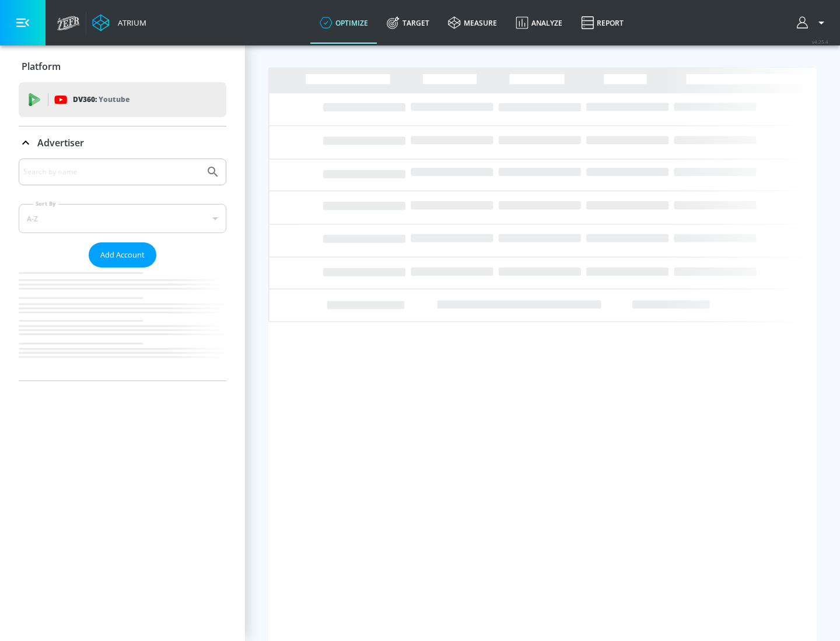 The height and width of the screenshot is (641, 840). I want to click on nav: list of Advertiser, so click(123, 324).